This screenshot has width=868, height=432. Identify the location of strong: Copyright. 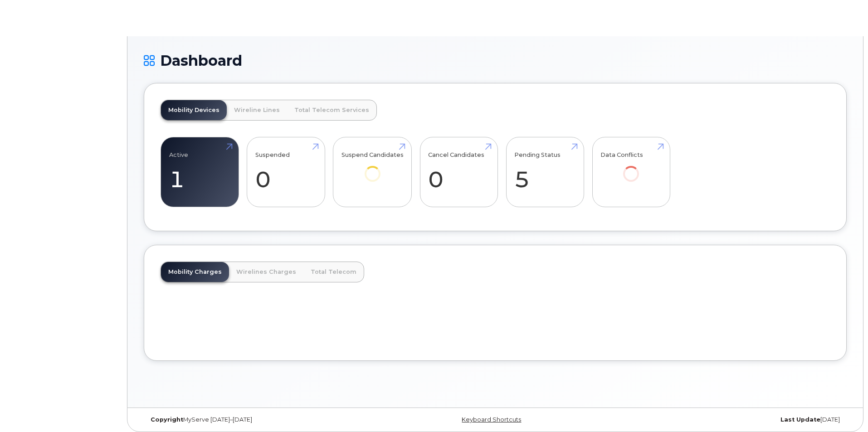
(167, 419).